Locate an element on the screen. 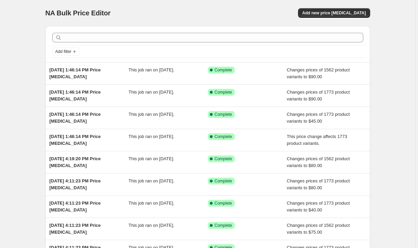 The width and height of the screenshot is (418, 248). span: Changes prices of 1562 product variants to $80.00 is located at coordinates (318, 162).